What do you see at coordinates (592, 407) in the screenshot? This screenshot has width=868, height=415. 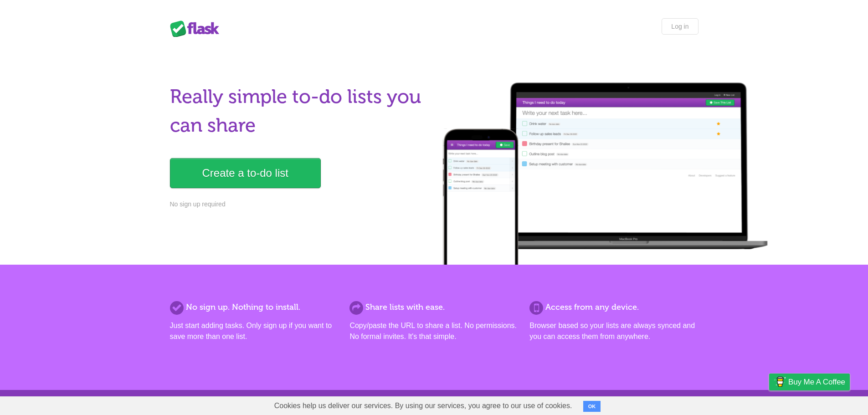 I see `button: OK` at bounding box center [592, 407].